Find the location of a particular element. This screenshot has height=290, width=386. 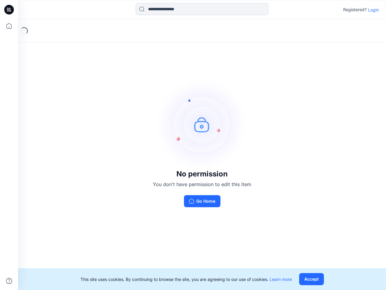

button: Go Home is located at coordinates (202, 201).